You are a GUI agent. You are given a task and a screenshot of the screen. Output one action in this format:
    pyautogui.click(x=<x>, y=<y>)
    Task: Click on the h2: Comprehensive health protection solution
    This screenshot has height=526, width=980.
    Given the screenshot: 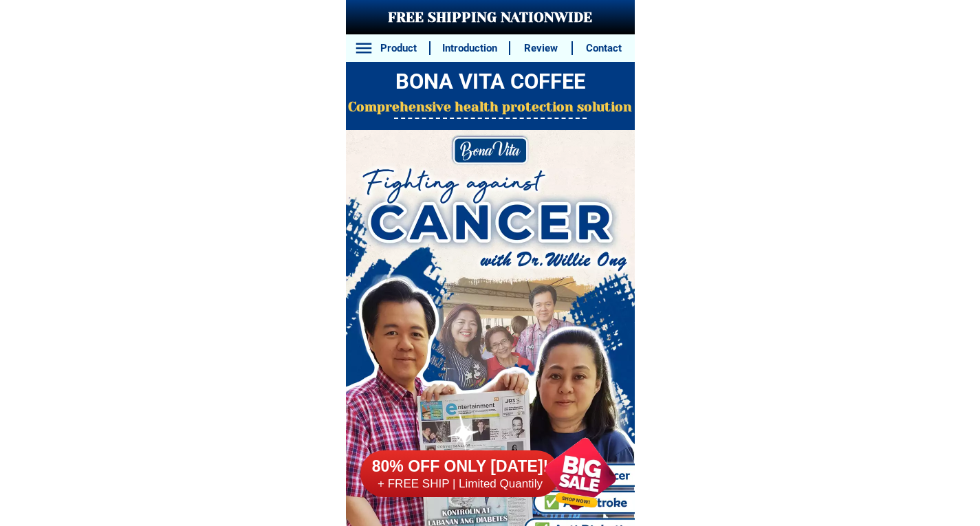 What is the action you would take?
    pyautogui.click(x=490, y=108)
    